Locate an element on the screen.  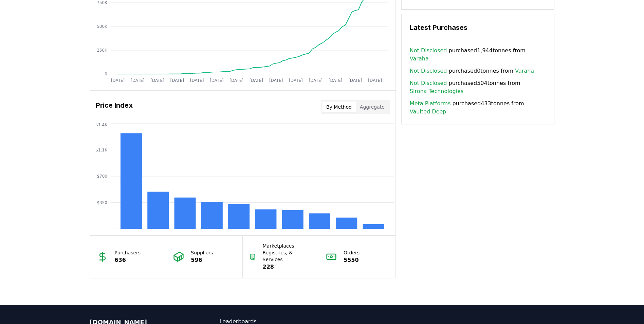
button: By Method is located at coordinates (339, 107).